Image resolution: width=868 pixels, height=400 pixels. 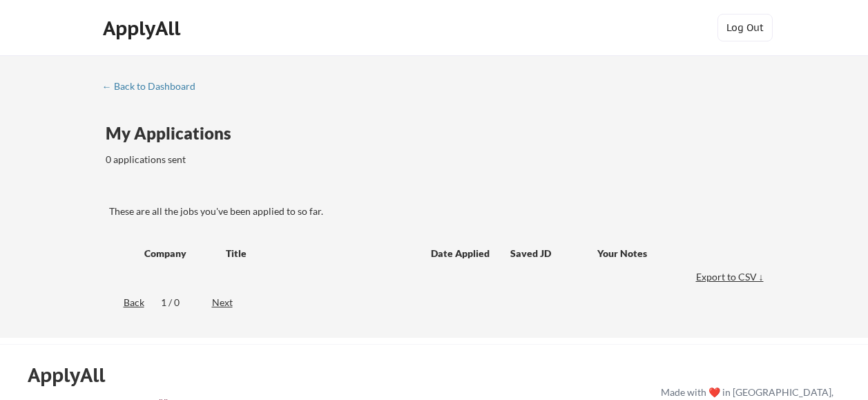 What do you see at coordinates (554, 253) in the screenshot?
I see `div: Saved JD` at bounding box center [554, 253].